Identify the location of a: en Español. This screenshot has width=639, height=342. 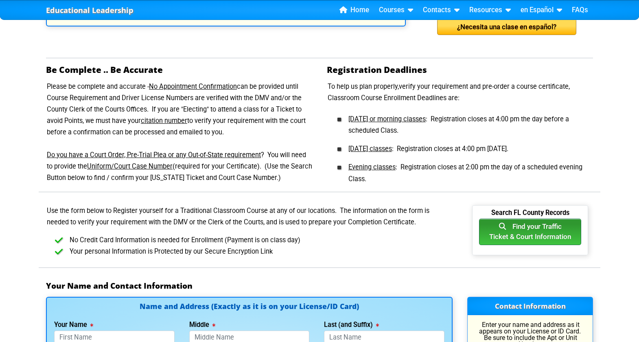
(541, 10).